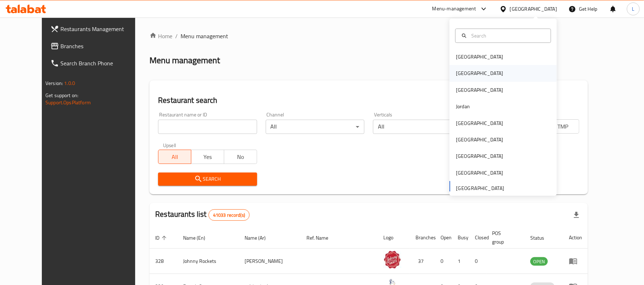 This screenshot has height=285, width=644. I want to click on span: Status, so click(542, 238).